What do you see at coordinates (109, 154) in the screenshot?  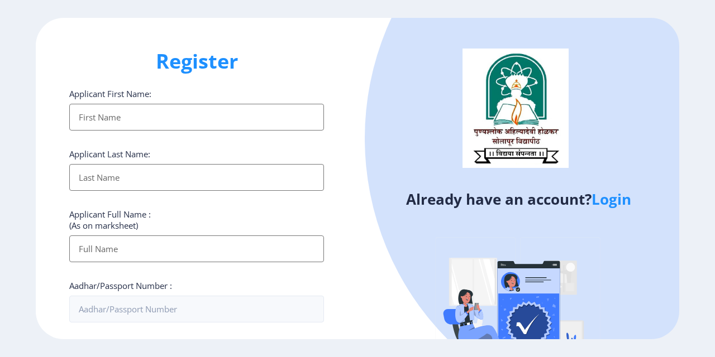 I see `label: Applicant Last Name:` at bounding box center [109, 154].